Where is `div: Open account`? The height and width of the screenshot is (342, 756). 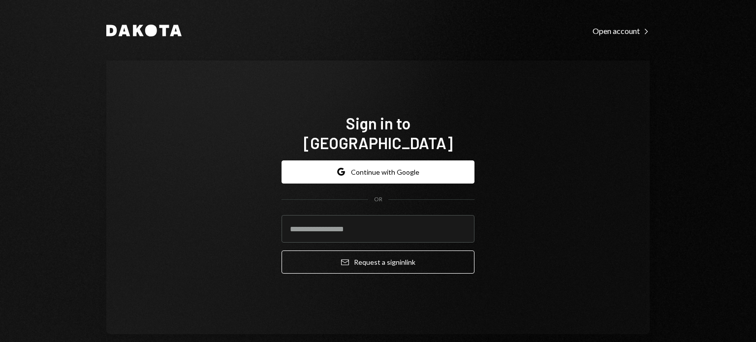
div: Open account is located at coordinates (621, 31).